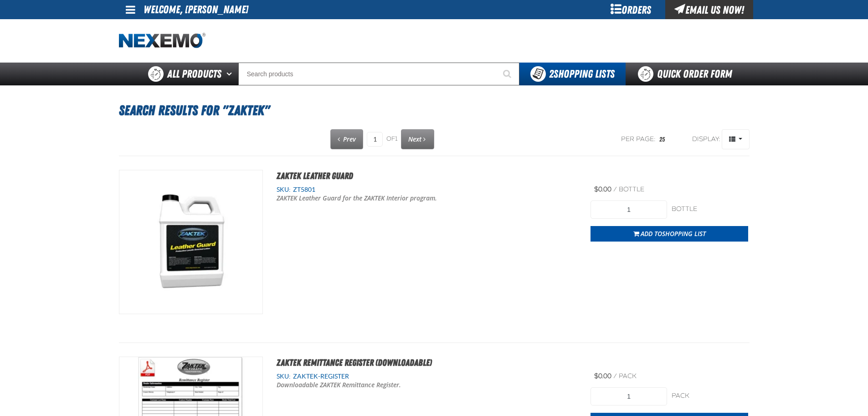 This screenshot has width=868, height=416. What do you see at coordinates (231, 74) in the screenshot?
I see `button: Open All Products pages` at bounding box center [231, 74].